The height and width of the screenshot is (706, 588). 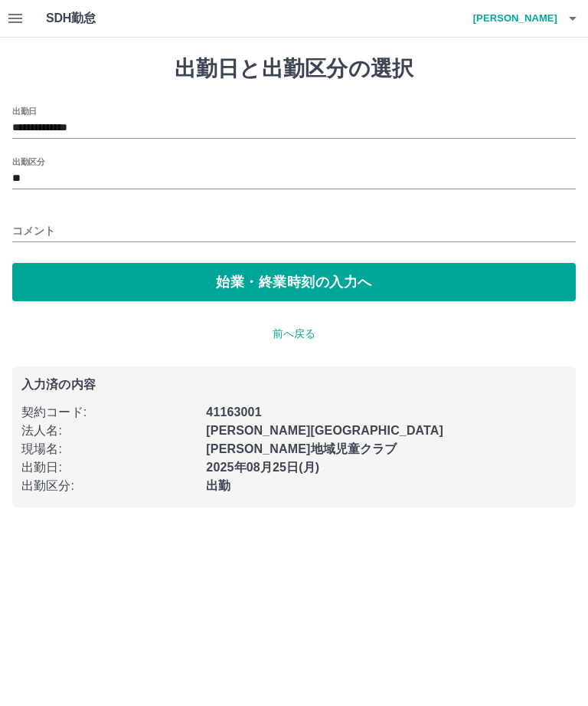 I want to click on p: 現場名 :, so click(x=109, y=449).